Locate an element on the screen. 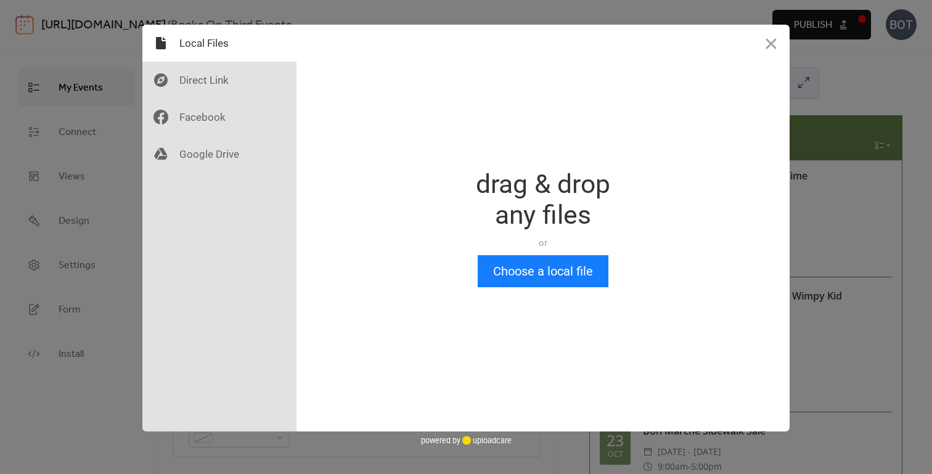 This screenshot has height=474, width=932. div: drag & drop any files is located at coordinates (543, 200).